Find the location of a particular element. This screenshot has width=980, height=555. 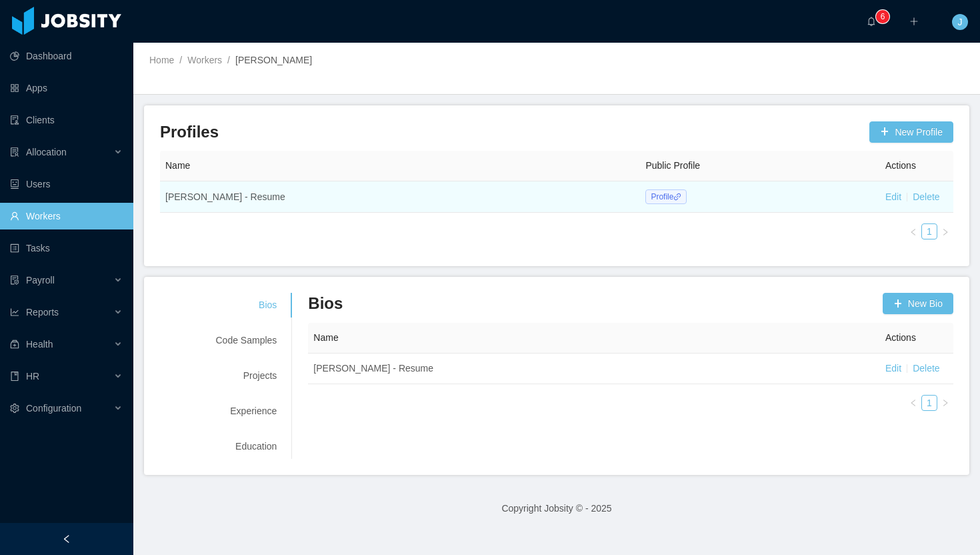

span: Configuration is located at coordinates (53, 408).